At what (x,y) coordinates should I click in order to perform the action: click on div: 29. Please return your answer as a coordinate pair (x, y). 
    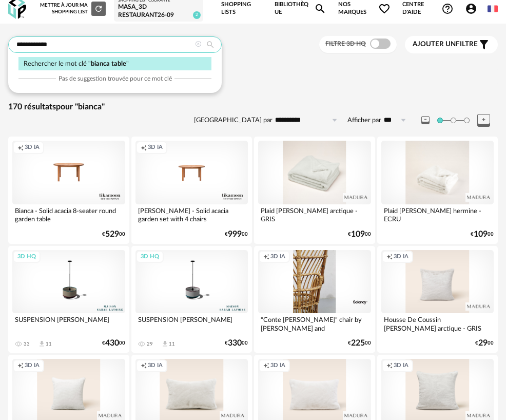
    Looking at the image, I should click on (150, 344).